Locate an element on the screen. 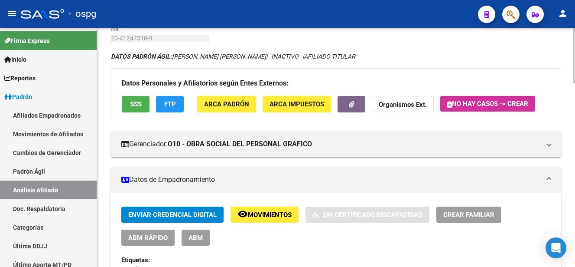 The image size is (575, 267). button: SSS is located at coordinates (136, 104).